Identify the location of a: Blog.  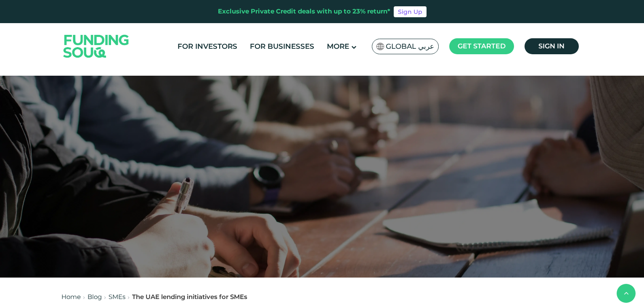
(94, 297).